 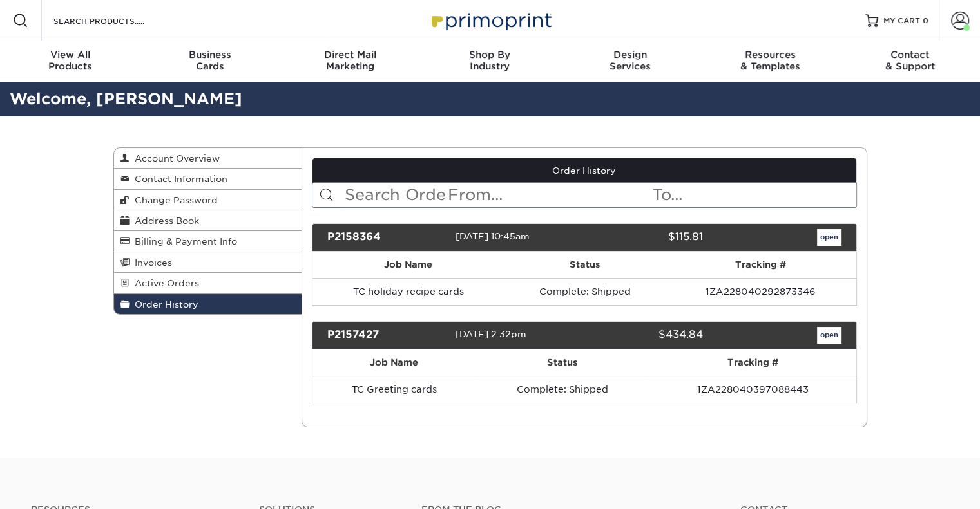 What do you see at coordinates (208, 158) in the screenshot?
I see `a: Account Overview` at bounding box center [208, 158].